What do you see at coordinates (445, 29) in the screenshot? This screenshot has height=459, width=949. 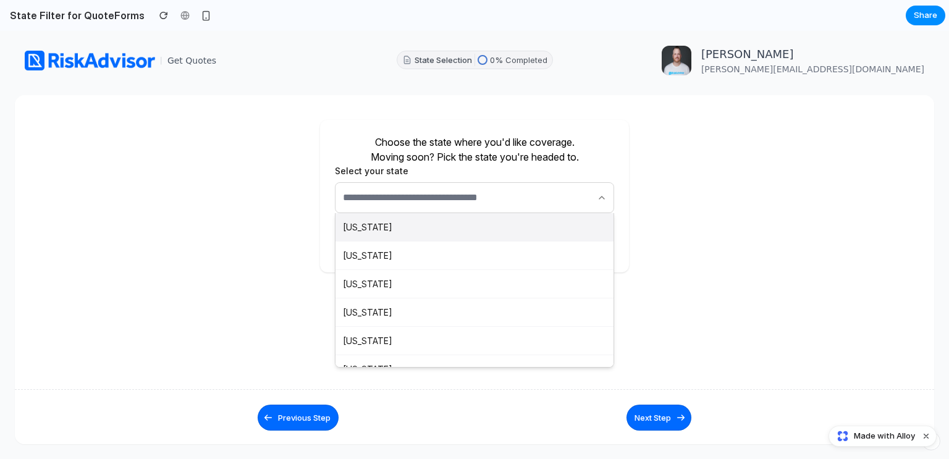 I see `span: State Selection` at bounding box center [445, 29].